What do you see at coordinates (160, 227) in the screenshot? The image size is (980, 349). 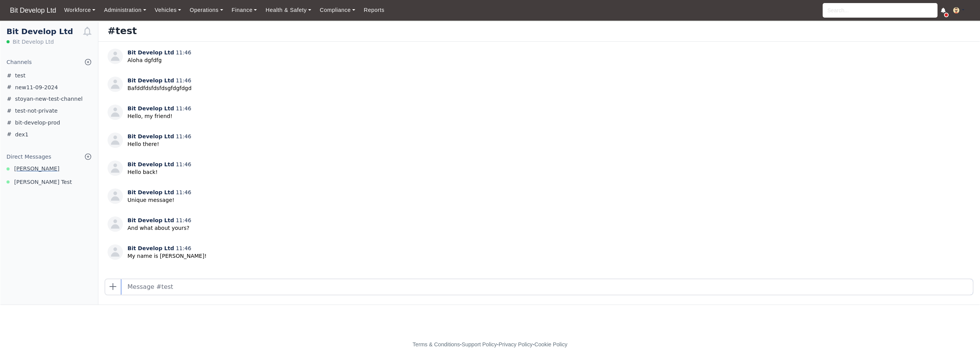 I see `p: And what about yours?` at bounding box center [160, 227].